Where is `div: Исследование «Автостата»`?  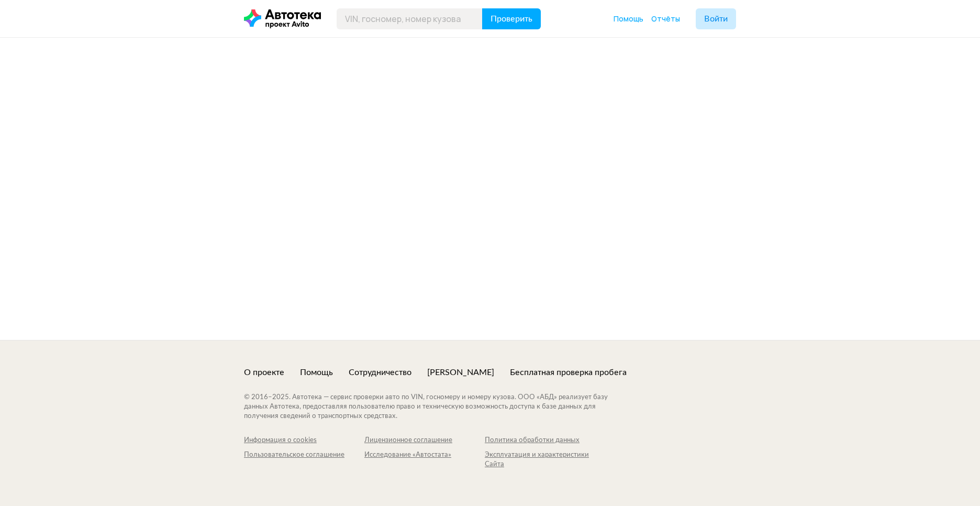
div: Исследование «Автостата» is located at coordinates (424, 455).